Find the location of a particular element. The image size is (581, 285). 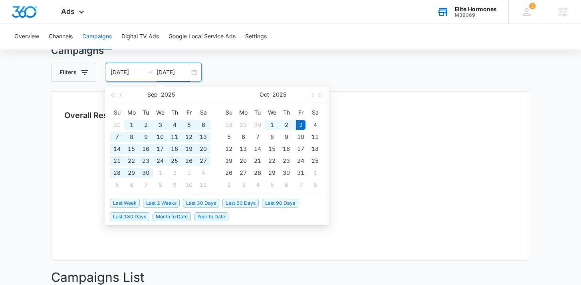

td: 2025-10-09 is located at coordinates (286, 137).